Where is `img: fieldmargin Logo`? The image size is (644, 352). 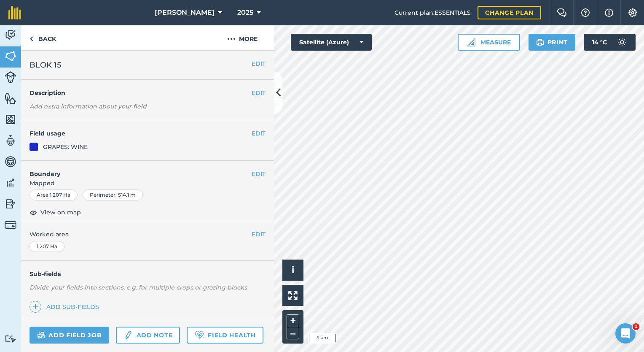 img: fieldmargin Logo is located at coordinates (15, 13).